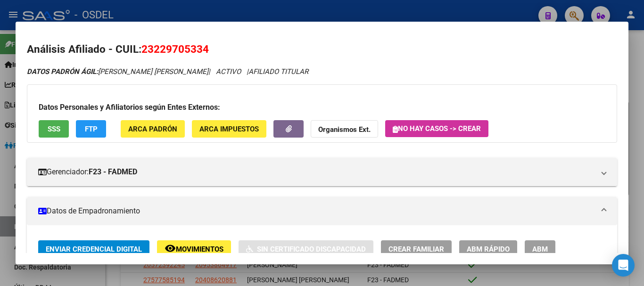  What do you see at coordinates (112, 172) in the screenshot?
I see `strong: F23 - FADMED` at bounding box center [112, 172].